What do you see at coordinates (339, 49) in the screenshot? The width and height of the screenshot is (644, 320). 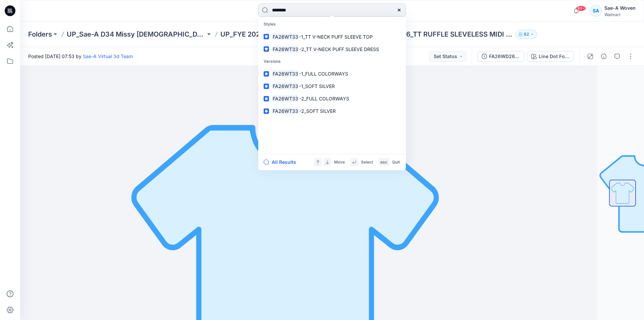 I see `span: -2_TT V-NECK PUFF SLEEVE DRESS` at bounding box center [339, 49].